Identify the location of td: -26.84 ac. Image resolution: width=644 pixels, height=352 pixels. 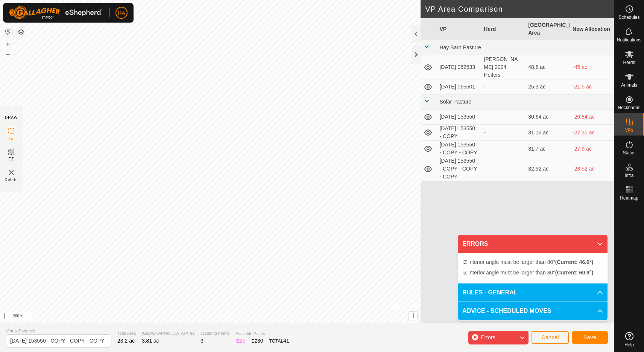
(592, 117).